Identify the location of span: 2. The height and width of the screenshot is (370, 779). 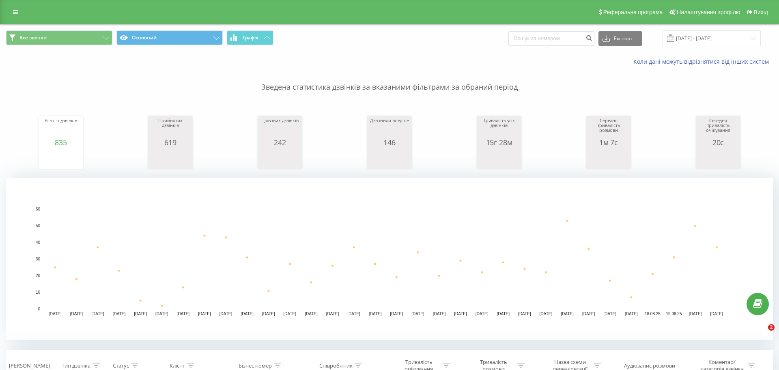
(771, 328).